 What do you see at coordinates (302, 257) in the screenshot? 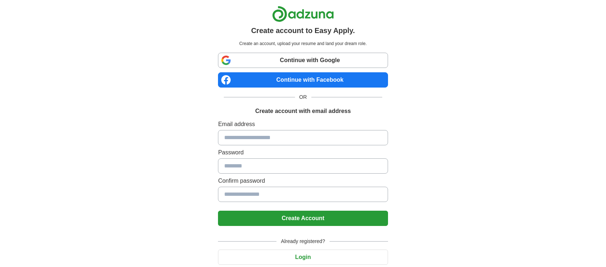
I see `a: Login` at bounding box center [302, 257].